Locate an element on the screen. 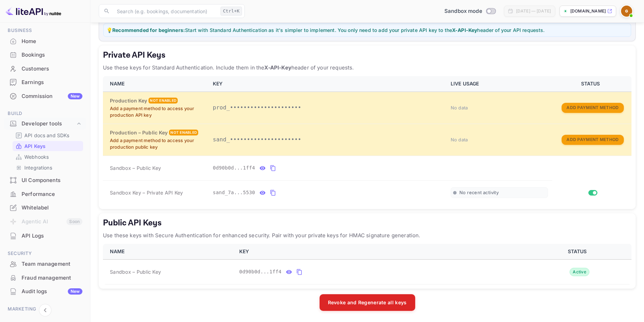  a: Home is located at coordinates (45, 41).